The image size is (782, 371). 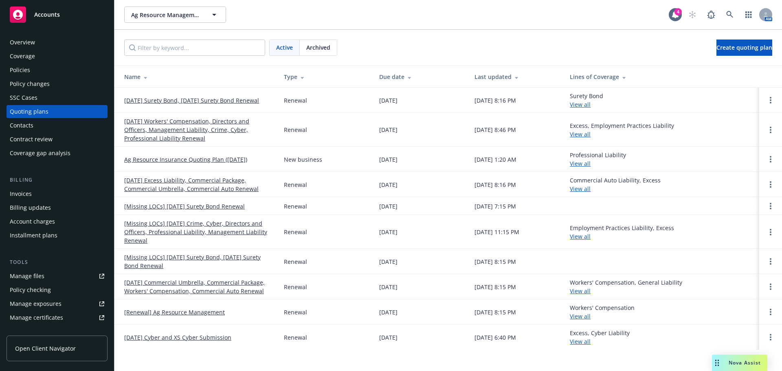 I want to click on span: Active, so click(x=284, y=47).